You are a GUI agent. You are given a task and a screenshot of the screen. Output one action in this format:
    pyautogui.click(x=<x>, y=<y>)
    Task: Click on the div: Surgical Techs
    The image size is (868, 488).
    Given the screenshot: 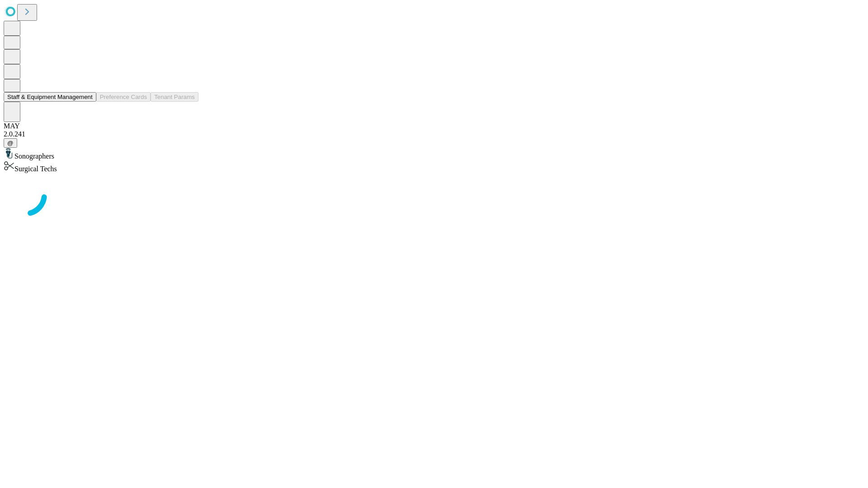 What is the action you would take?
    pyautogui.click(x=434, y=166)
    